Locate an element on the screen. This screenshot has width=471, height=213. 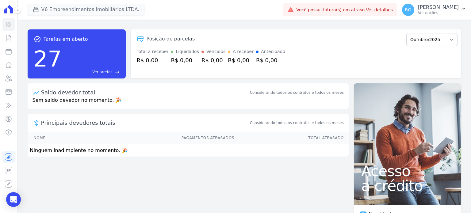
th: Pagamentos Atrasados is located at coordinates (160, 138).